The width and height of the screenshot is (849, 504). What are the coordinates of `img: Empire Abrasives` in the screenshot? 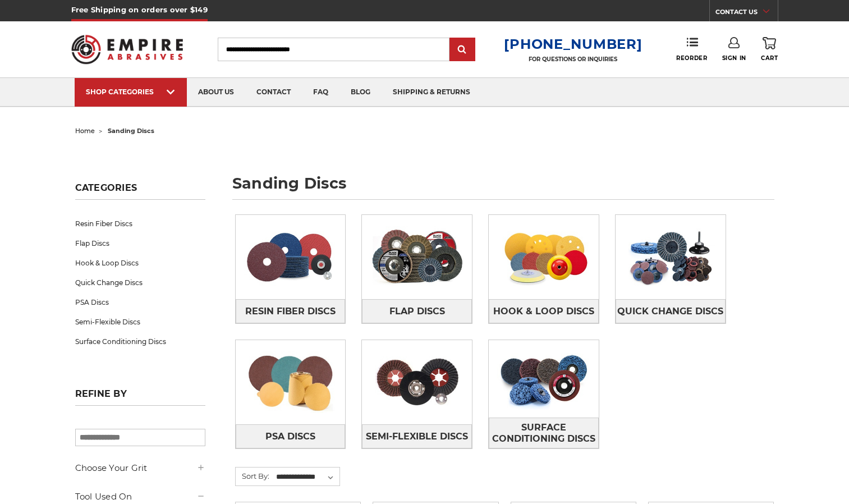 It's located at (127, 49).